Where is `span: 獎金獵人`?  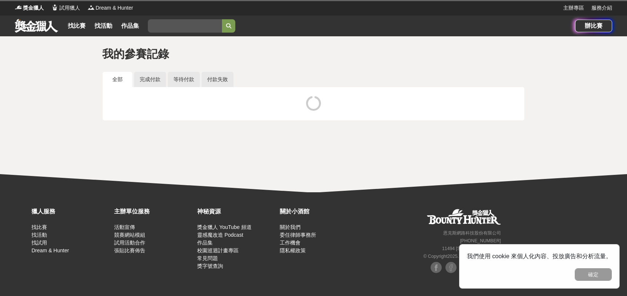 span: 獎金獵人 is located at coordinates (33, 8).